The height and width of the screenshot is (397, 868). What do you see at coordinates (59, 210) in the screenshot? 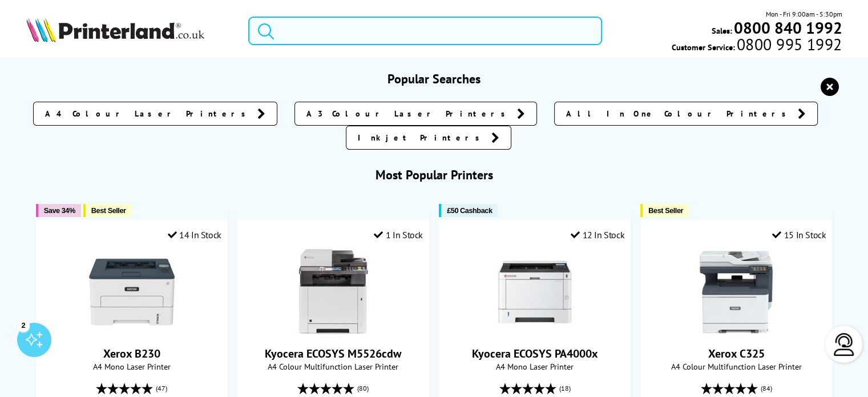
I see `span: Save 34%` at bounding box center [59, 210].